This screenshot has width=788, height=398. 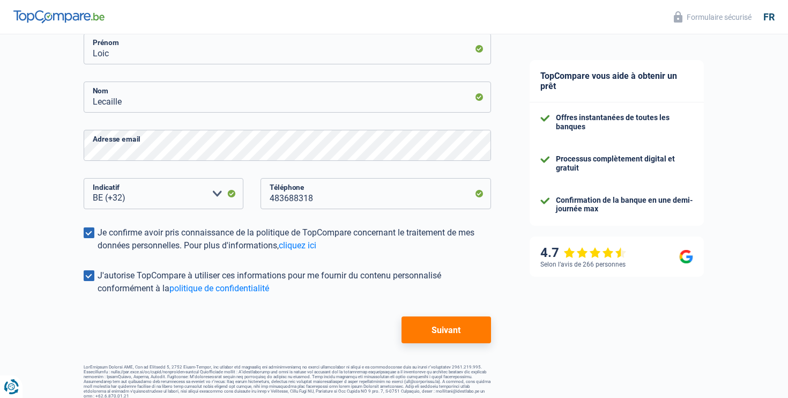 What do you see at coordinates (298, 245) in the screenshot?
I see `a: cliquez ici` at bounding box center [298, 245].